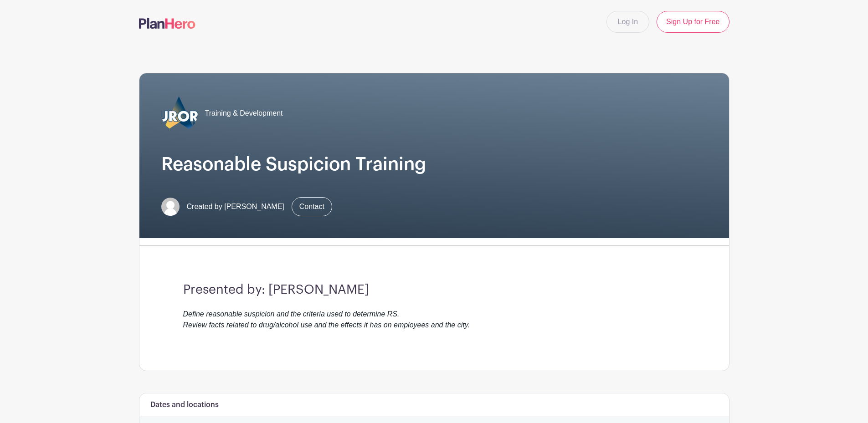 This screenshot has width=868, height=423. What do you see at coordinates (693, 22) in the screenshot?
I see `a: Sign Up for Free` at bounding box center [693, 22].